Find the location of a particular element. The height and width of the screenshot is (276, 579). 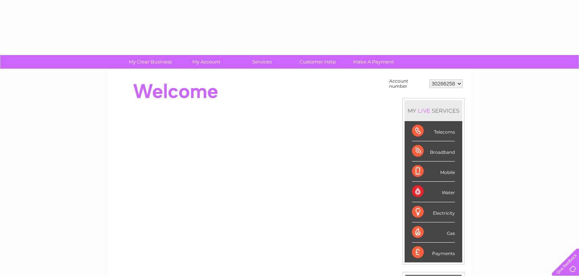

div: Gas is located at coordinates (433, 233).